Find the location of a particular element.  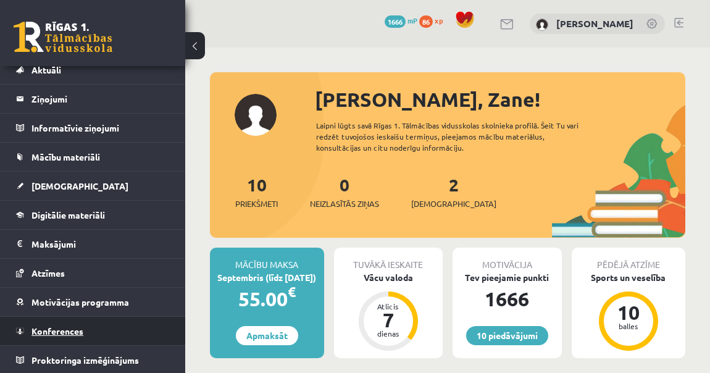

div: 1666 is located at coordinates (507, 299).